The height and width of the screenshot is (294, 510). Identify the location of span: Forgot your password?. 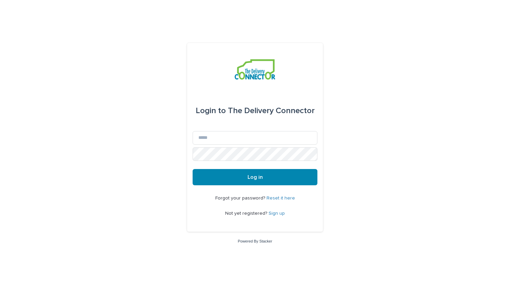
(241, 198).